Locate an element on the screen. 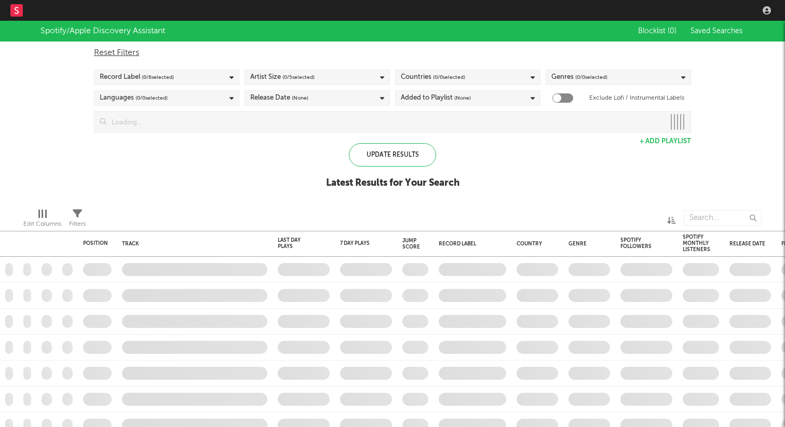 Image resolution: width=785 pixels, height=427 pixels. span: ( 0 ) is located at coordinates (672, 31).